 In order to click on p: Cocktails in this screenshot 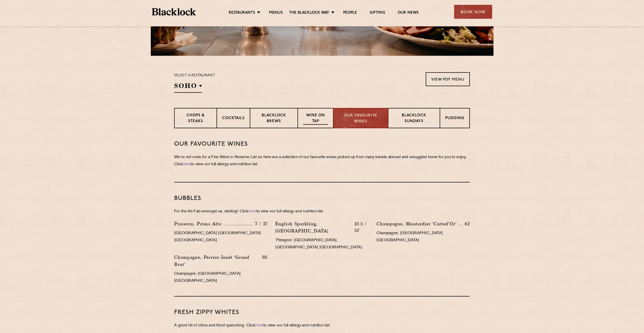, I will do `click(233, 118)`.